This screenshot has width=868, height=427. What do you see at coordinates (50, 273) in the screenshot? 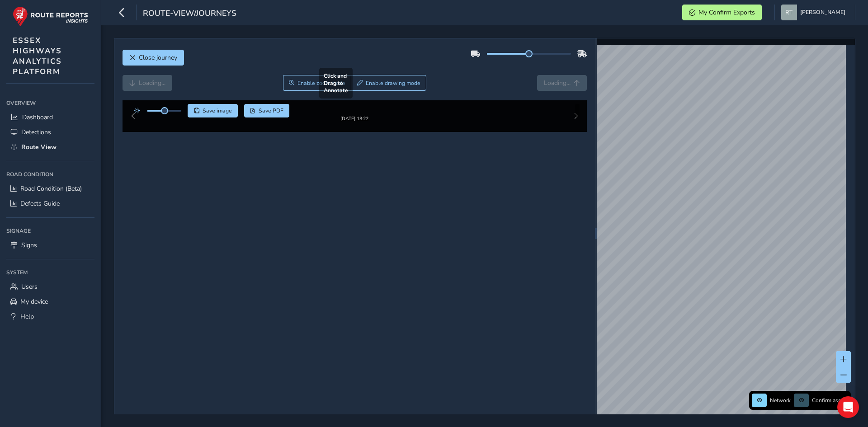
I see `div: System` at bounding box center [50, 273].